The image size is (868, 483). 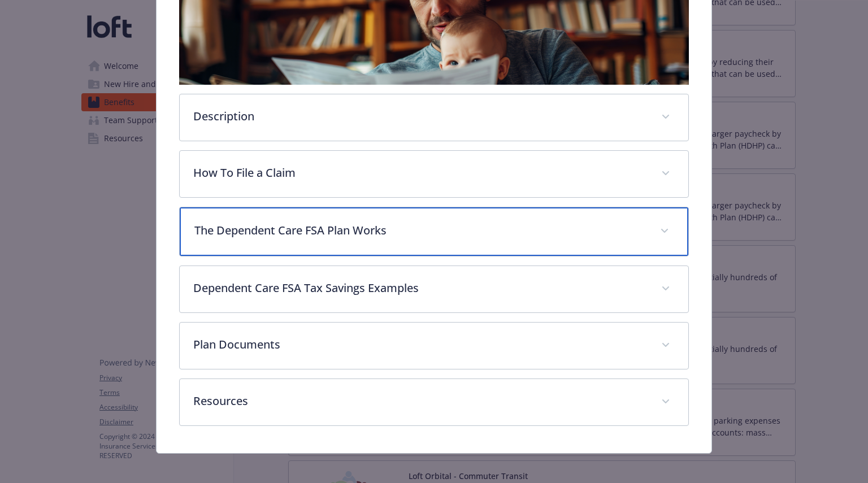 What do you see at coordinates (433, 346) in the screenshot?
I see `div: Plan Documents` at bounding box center [433, 346].